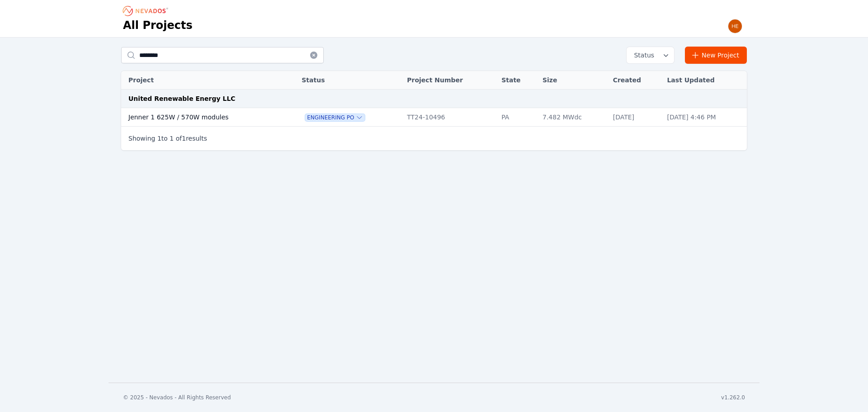 This screenshot has width=868, height=412. I want to click on nav: Breadcrumb, so click(147, 11).